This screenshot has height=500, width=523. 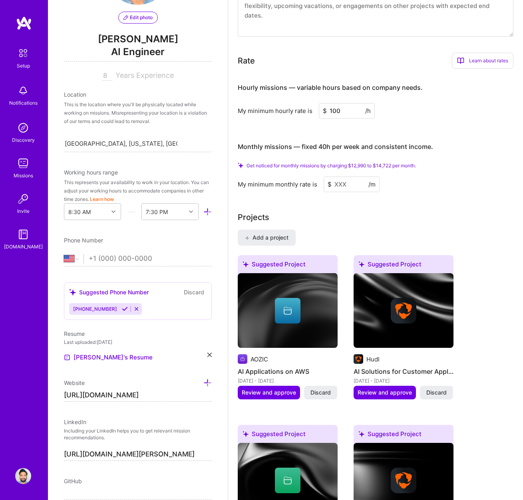 I want to click on div: AOZIC, so click(x=259, y=359).